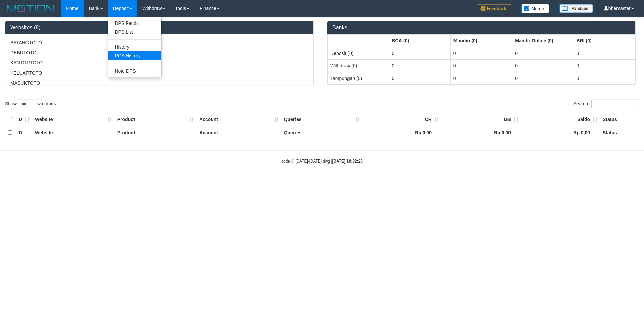 This screenshot has width=644, height=320. Describe the element at coordinates (31, 104) in the screenshot. I see `label: Show entries` at that location.